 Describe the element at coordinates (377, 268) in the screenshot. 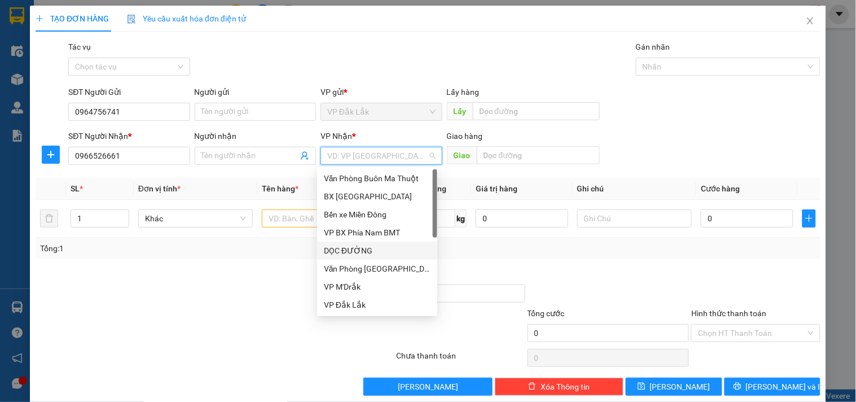

I see `div: Văn Phòng Tân Phú` at that location.